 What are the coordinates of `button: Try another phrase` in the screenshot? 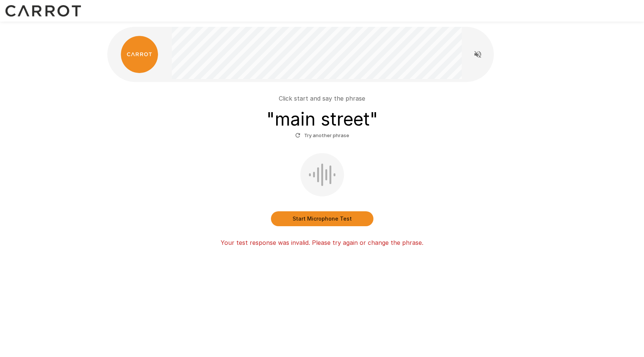 It's located at (322, 135).